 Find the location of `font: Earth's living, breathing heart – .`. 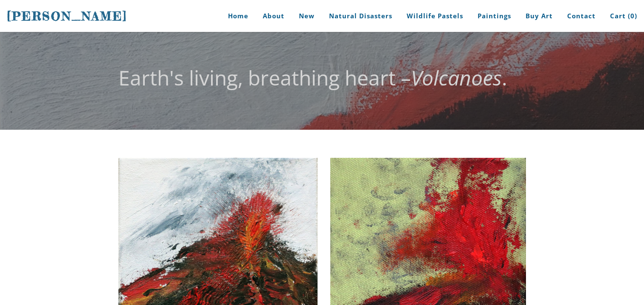

font: Earth's living, breathing heart – . is located at coordinates (313, 77).